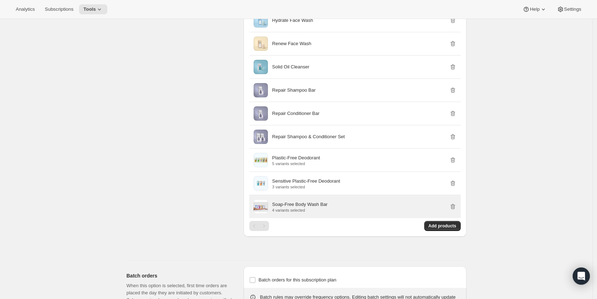 The image size is (597, 299). Describe the element at coordinates (89, 9) in the screenshot. I see `span: Tools` at that location.